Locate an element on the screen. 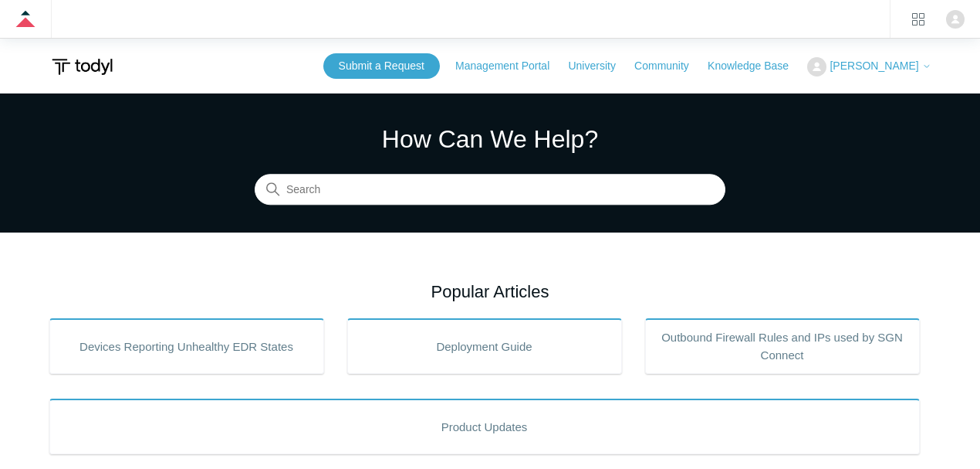 Image resolution: width=980 pixels, height=469 pixels. a: Outbound Firewall Rules and IPs used by SGN Connect is located at coordinates (782, 346).